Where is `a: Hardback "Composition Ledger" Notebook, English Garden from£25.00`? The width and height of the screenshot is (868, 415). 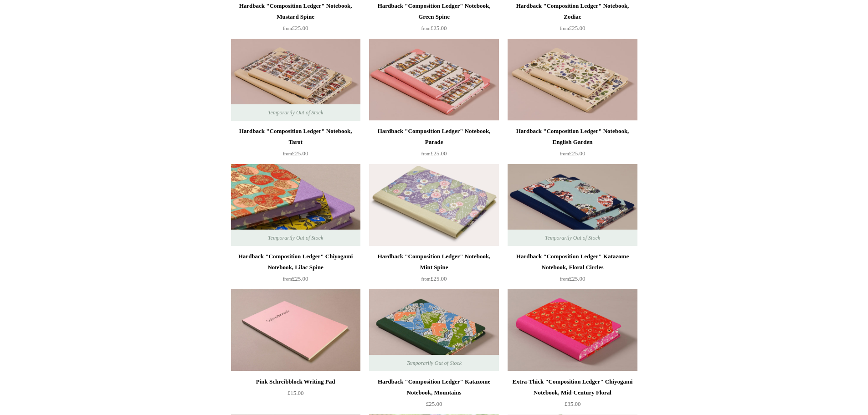
a: Hardback "Composition Ledger" Notebook, English Garden from£25.00 is located at coordinates (572, 144).